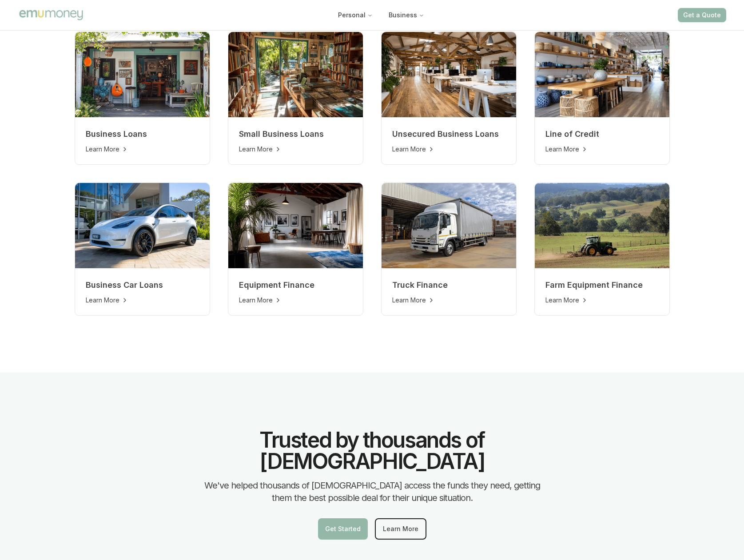 Image resolution: width=744 pixels, height=560 pixels. I want to click on h4: Business Car Loans, so click(142, 285).